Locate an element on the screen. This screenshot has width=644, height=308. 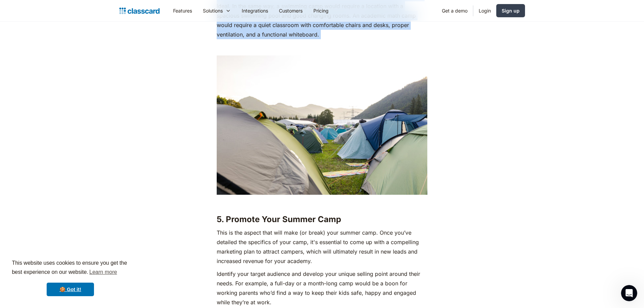
a: Login is located at coordinates (485, 11).